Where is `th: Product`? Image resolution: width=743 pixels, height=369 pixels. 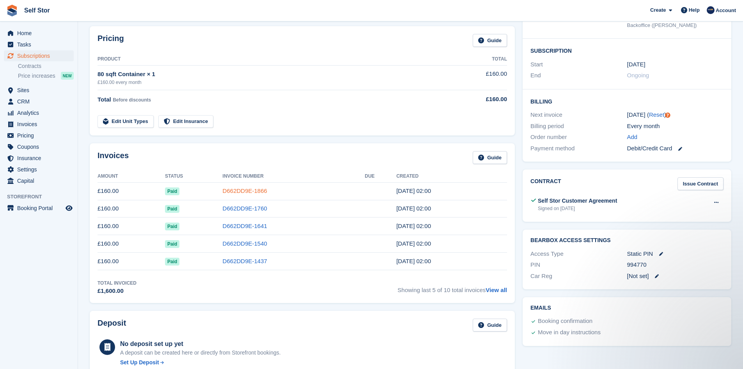 th: Product is located at coordinates (271, 59).